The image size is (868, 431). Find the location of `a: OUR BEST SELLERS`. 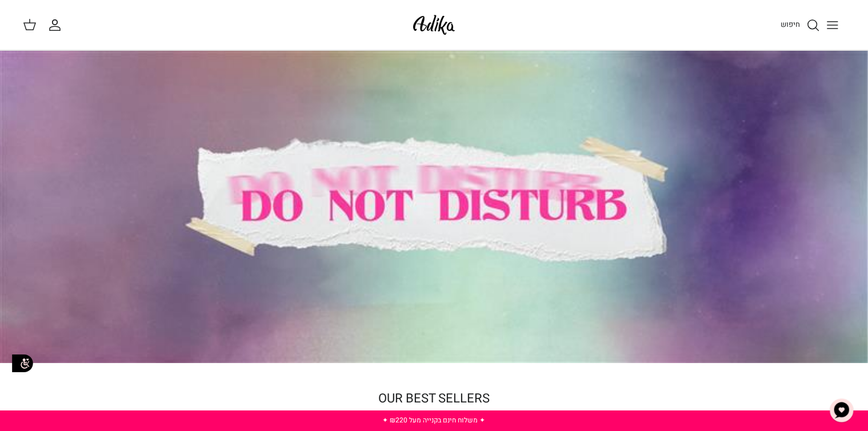

a: OUR BEST SELLERS is located at coordinates (433, 399).